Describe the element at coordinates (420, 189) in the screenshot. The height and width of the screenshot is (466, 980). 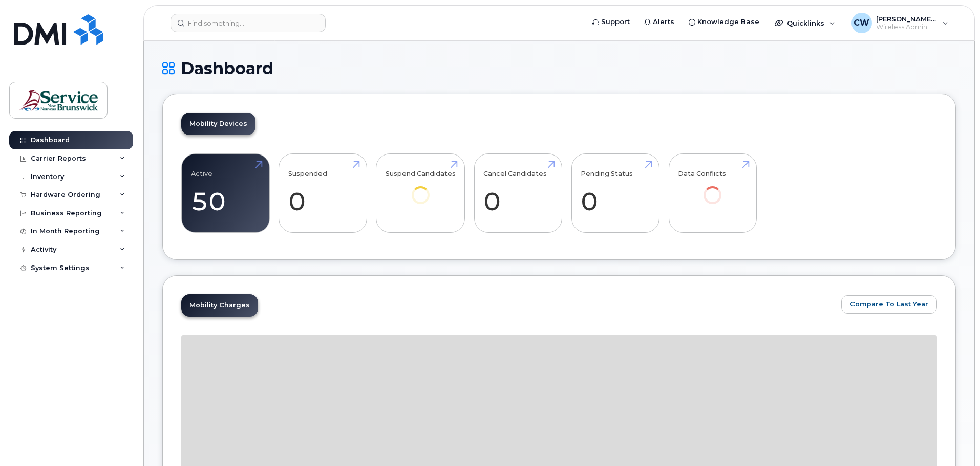
I see `a: Suspend Candidates` at that location.